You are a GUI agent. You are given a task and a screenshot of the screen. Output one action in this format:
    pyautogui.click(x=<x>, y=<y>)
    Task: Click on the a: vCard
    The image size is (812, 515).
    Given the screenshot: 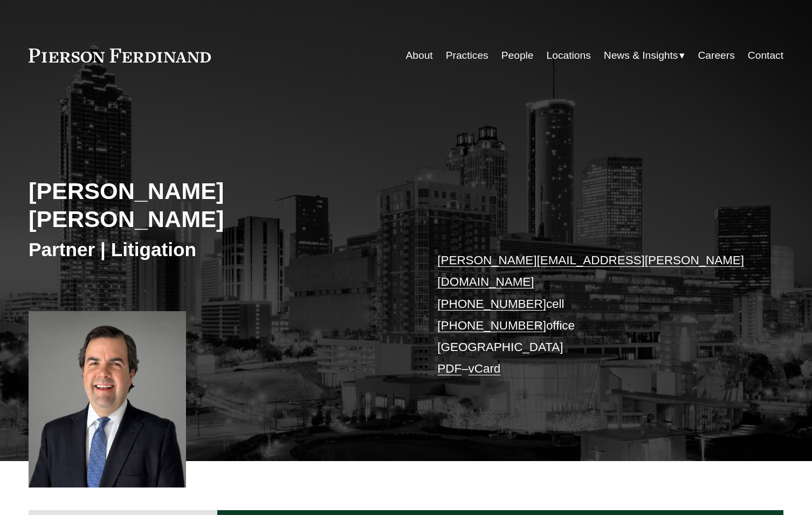 What is the action you would take?
    pyautogui.click(x=485, y=369)
    